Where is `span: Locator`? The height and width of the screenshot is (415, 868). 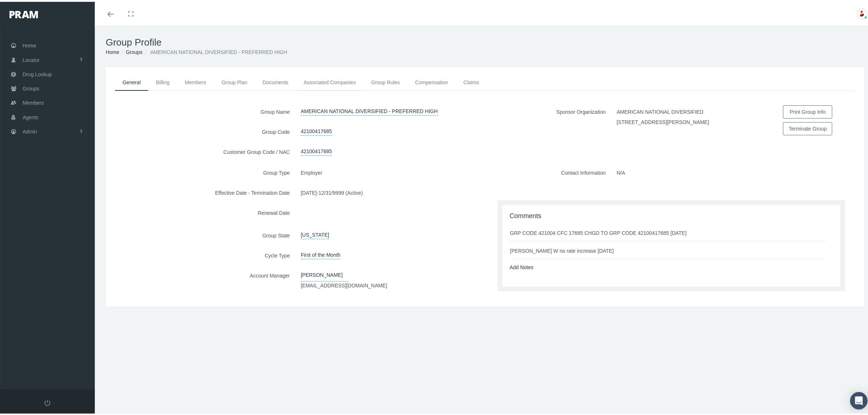 span: Locator is located at coordinates (31, 58).